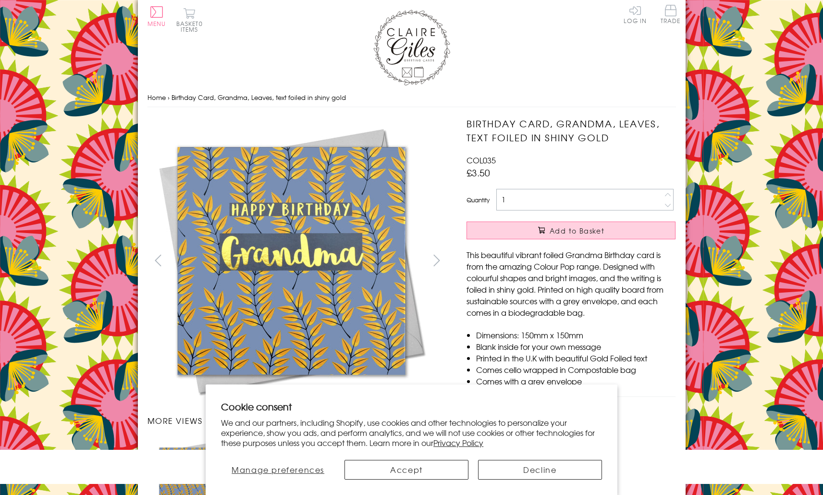 This screenshot has height=495, width=823. I want to click on button: Add to Basket, so click(571, 230).